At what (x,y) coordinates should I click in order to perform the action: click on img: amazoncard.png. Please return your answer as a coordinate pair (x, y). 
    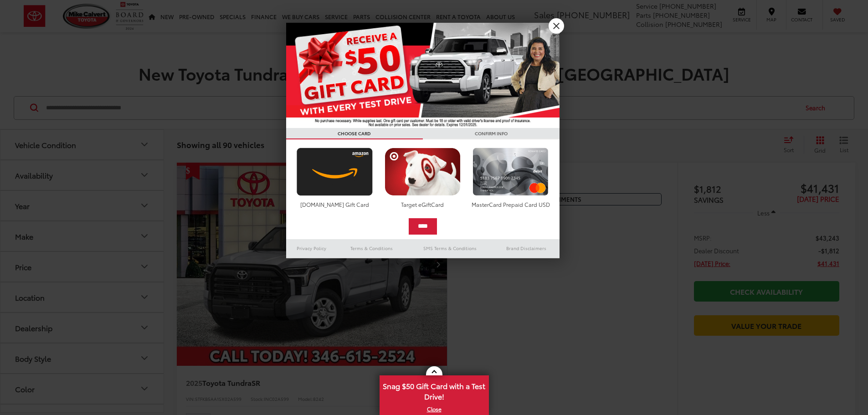
    Looking at the image, I should click on (334, 172).